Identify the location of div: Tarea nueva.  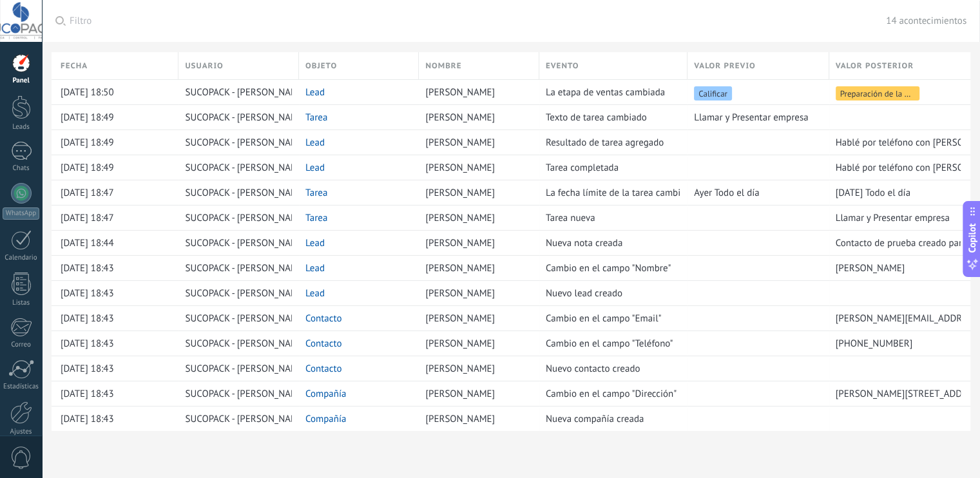
(610, 218).